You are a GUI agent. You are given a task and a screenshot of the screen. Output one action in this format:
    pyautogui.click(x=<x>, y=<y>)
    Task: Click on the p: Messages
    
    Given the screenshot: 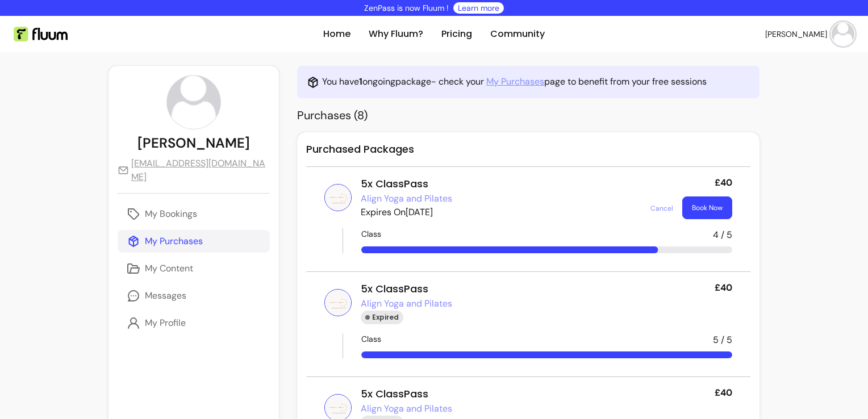 What is the action you would take?
    pyautogui.click(x=166, y=296)
    